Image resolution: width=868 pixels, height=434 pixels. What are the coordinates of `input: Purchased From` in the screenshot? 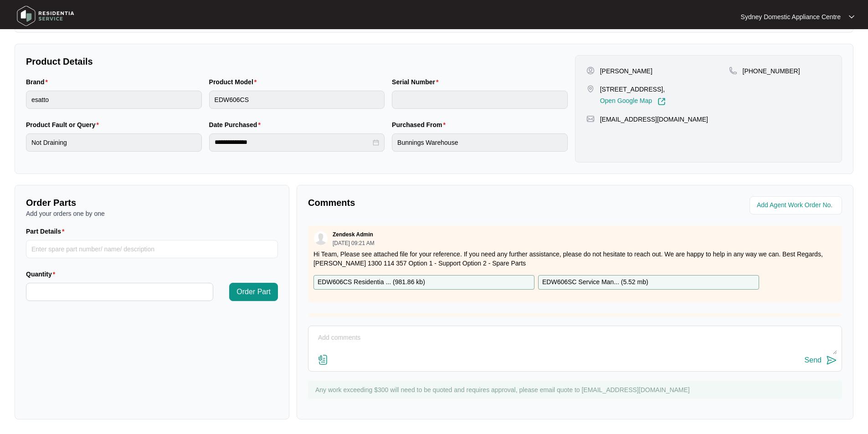 It's located at (480, 142).